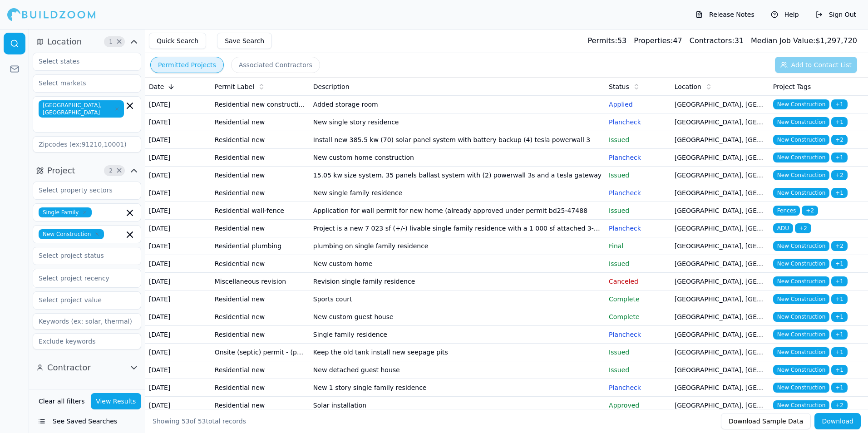 Image resolution: width=868 pixels, height=433 pixels. What do you see at coordinates (658, 41) in the screenshot?
I see `div: 47` at bounding box center [658, 41].